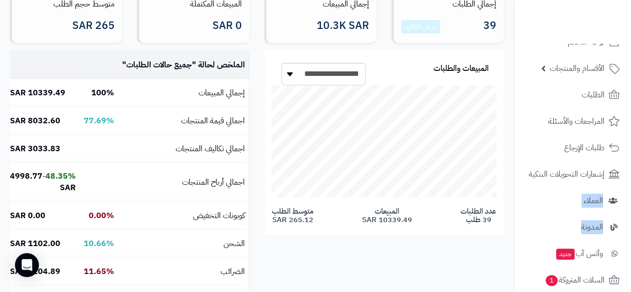 The image size is (631, 292). What do you see at coordinates (184, 149) in the screenshot?
I see `td: اجمالي تكاليف المنتجات` at bounding box center [184, 149].